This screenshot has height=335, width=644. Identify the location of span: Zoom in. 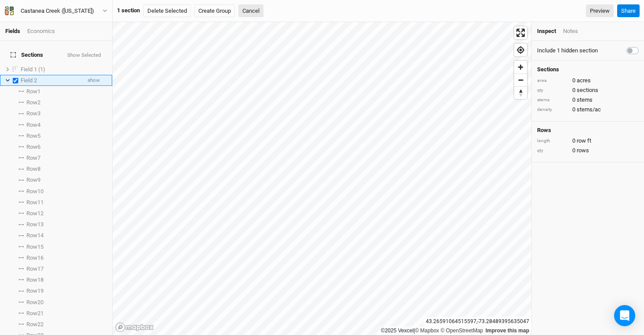
(520, 67).